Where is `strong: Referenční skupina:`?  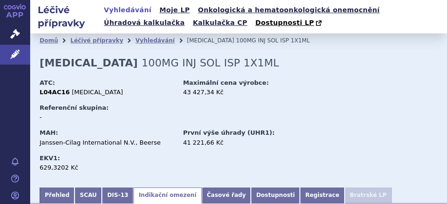 strong: Referenční skupina: is located at coordinates (74, 107).